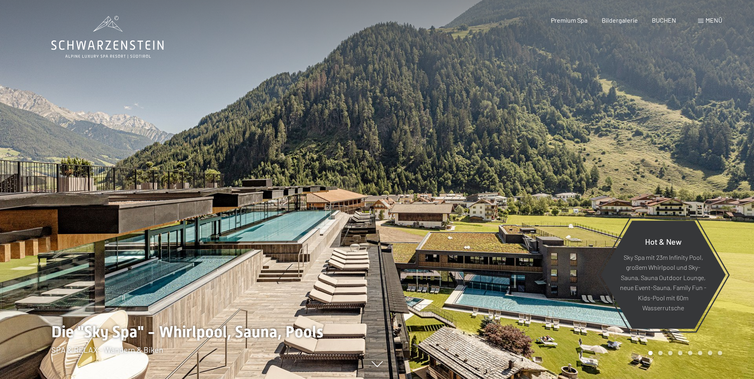 The height and width of the screenshot is (379, 754). I want to click on a: Hot & New Sky Spa mit 23m Infinity Pool, großem Whirlpool und Sky-Sauna, Sauna Outdoor Lounge, ne..., so click(663, 275).